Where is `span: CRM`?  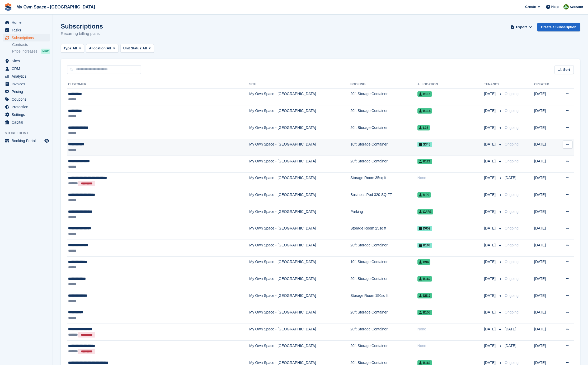 span: CRM is located at coordinates (28, 69).